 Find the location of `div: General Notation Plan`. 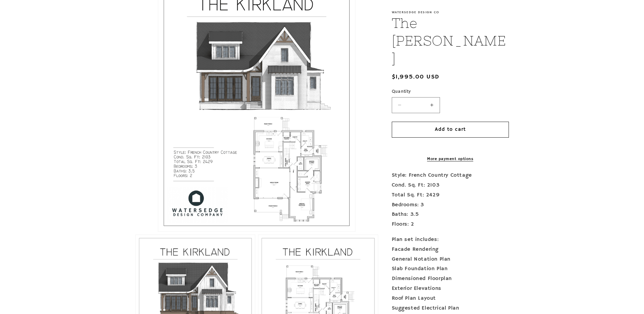

div: General Notation Plan is located at coordinates (450, 259).